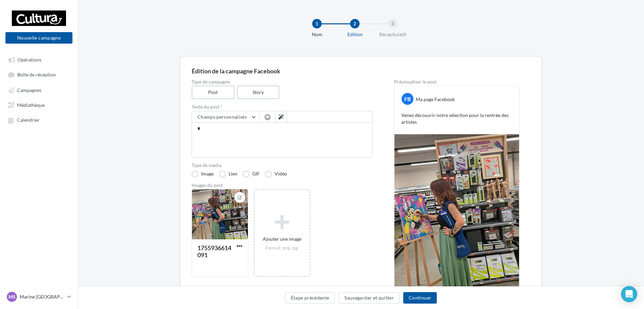 The width and height of the screenshot is (644, 309). What do you see at coordinates (317, 23) in the screenshot?
I see `div: 1` at bounding box center [317, 23].